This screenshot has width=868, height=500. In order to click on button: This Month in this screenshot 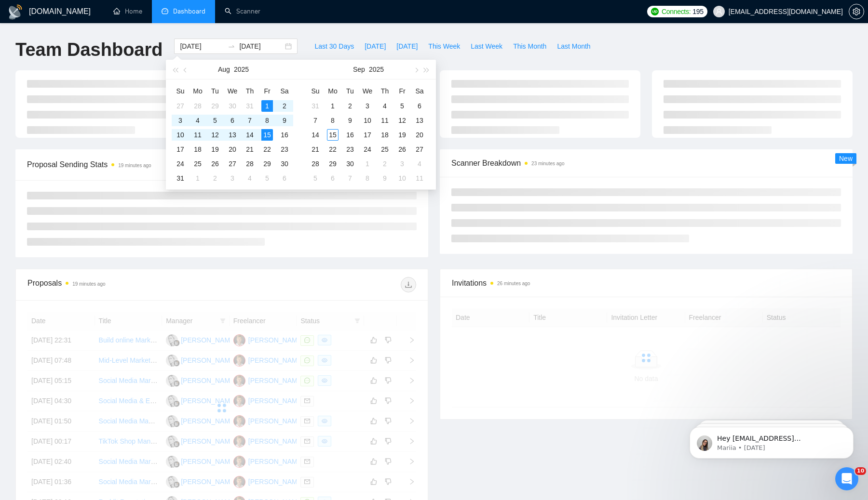, I will do `click(530, 47)`.